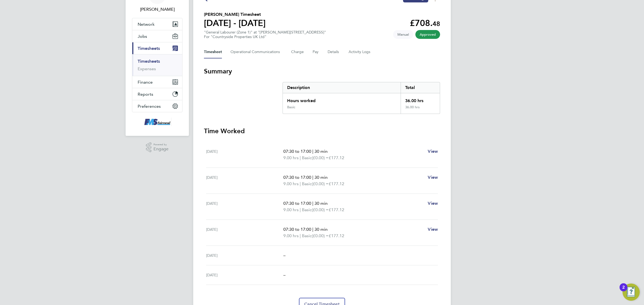  I want to click on button: Timesheet, so click(213, 52).